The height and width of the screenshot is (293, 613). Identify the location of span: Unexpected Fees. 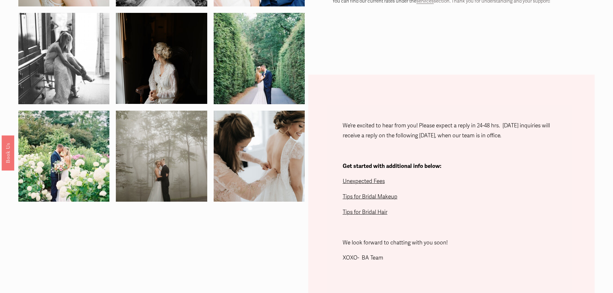
(364, 181).